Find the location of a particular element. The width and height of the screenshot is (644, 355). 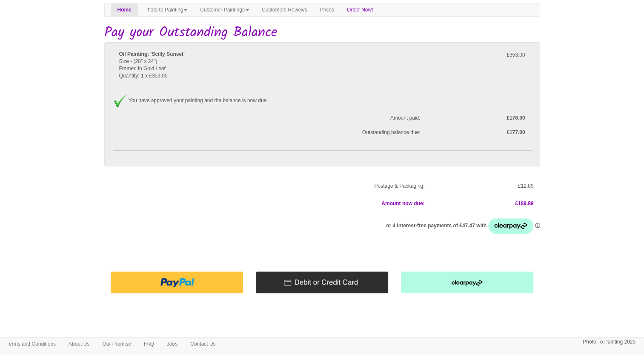

a: Information - Opens a dialog is located at coordinates (538, 226).